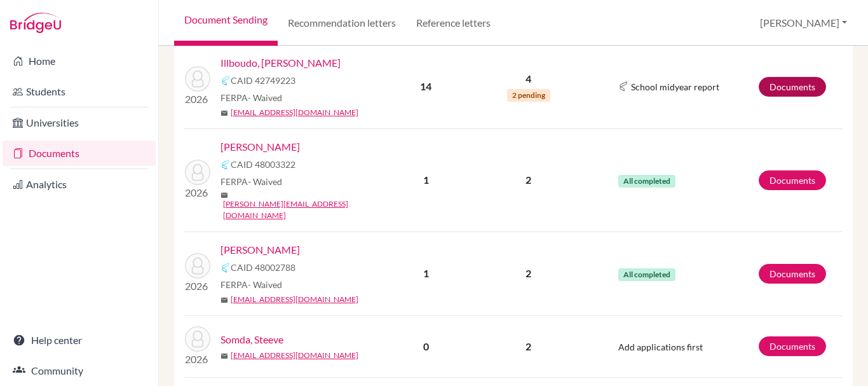  What do you see at coordinates (426, 346) in the screenshot?
I see `b: 0` at bounding box center [426, 346].